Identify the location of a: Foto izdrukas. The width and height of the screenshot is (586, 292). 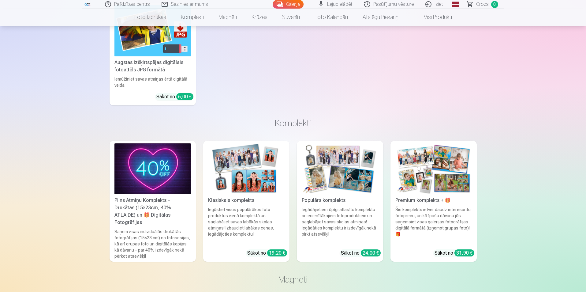
(150, 17).